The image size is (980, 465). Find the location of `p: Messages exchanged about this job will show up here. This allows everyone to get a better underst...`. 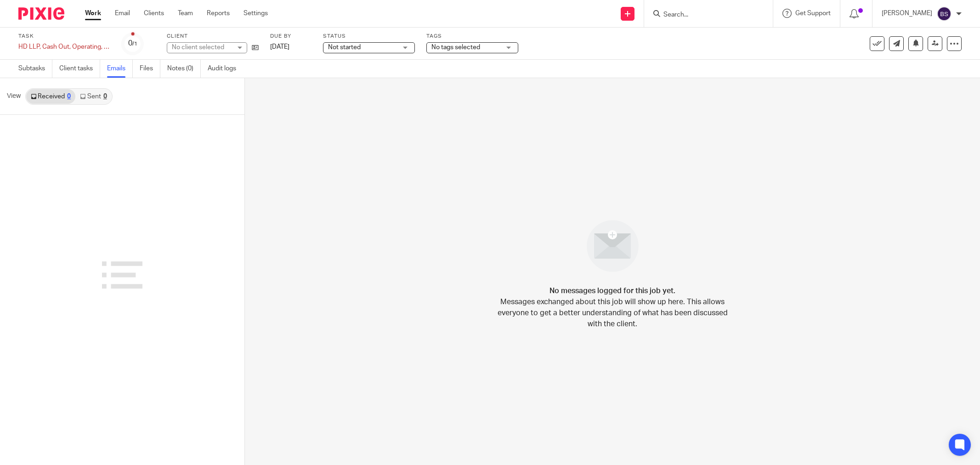

p: Messages exchanged about this job will show up here. This allows everyone to get a better underst... is located at coordinates (612, 313).